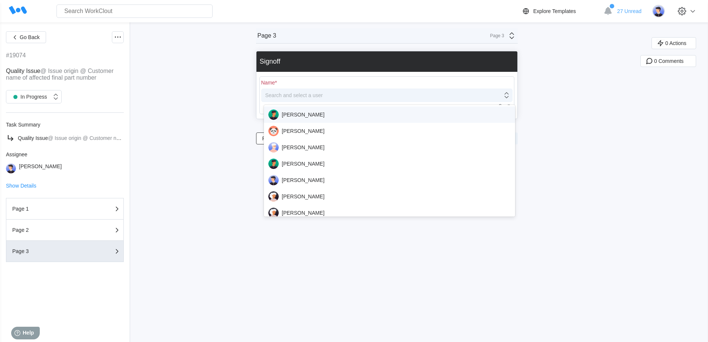  Describe the element at coordinates (65, 154) in the screenshot. I see `div: Assignee` at that location.